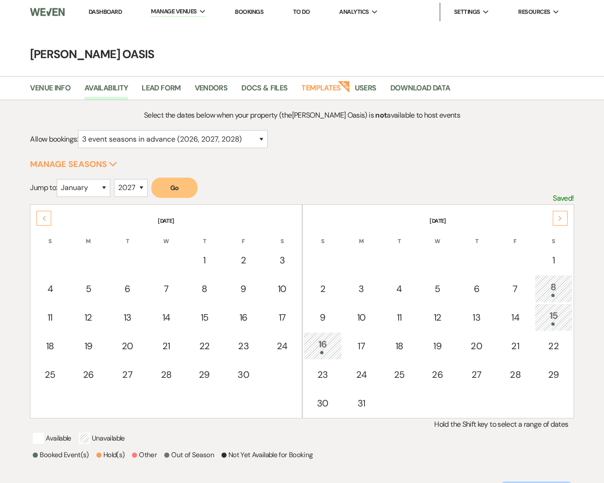  I want to click on span: Settings, so click(467, 12).